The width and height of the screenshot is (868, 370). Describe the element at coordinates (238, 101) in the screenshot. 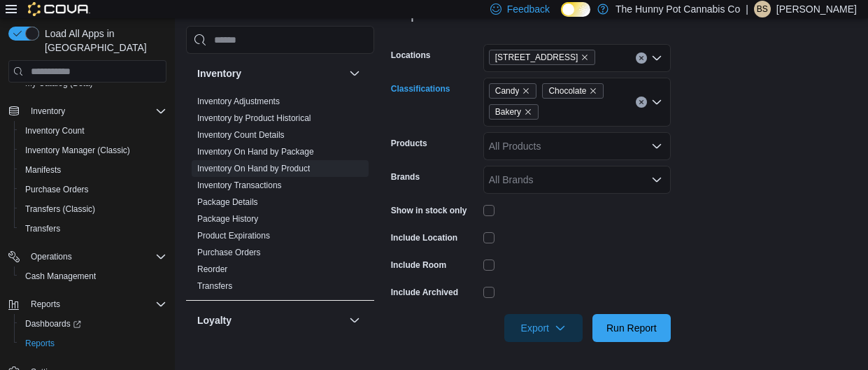

I see `a: Inventory Adjustments` at that location.